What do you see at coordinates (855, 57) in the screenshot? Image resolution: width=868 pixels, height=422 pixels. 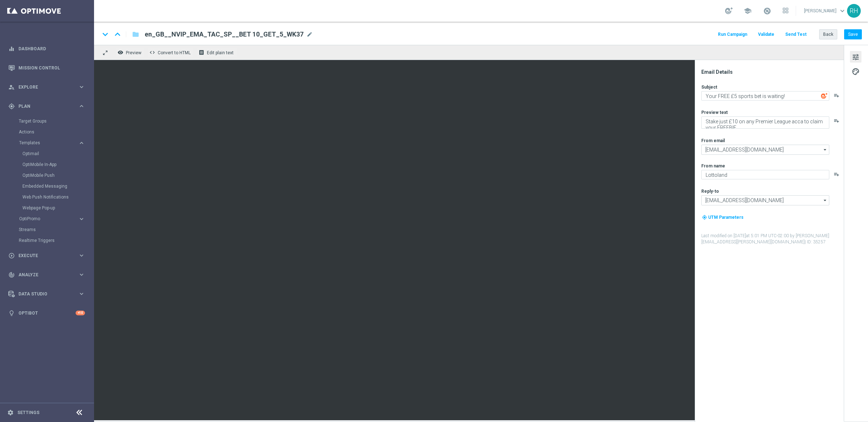 I see `button: tune` at bounding box center [855, 57].